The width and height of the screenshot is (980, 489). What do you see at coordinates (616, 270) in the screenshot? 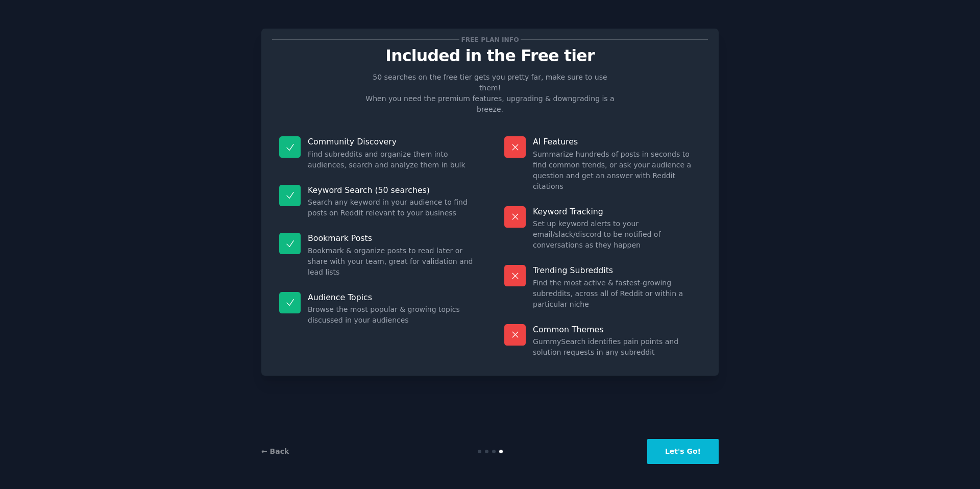
I see `p: Trending Subreddits` at bounding box center [616, 270].